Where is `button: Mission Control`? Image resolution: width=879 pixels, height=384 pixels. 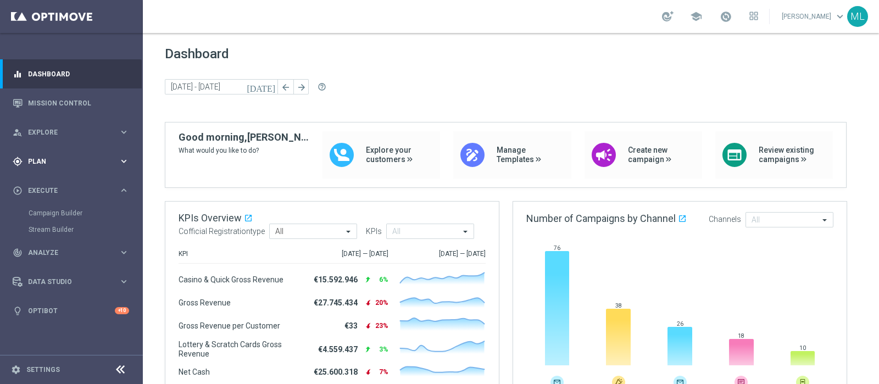 button: Mission Control is located at coordinates (71, 103).